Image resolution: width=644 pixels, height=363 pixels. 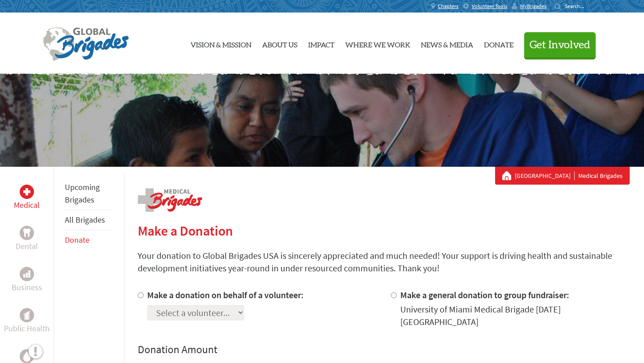 What do you see at coordinates (533, 6) in the screenshot?
I see `span: MyBrigades` at bounding box center [533, 6].